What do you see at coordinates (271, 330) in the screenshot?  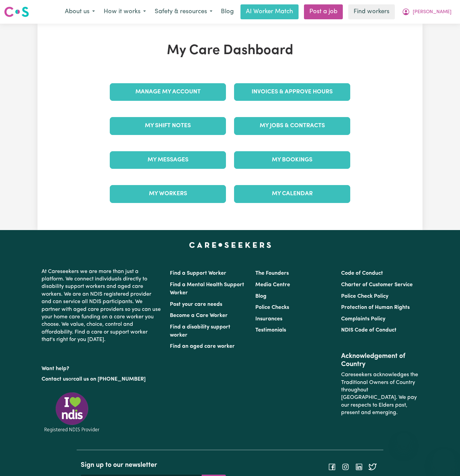 I see `a: Testimonials` at bounding box center [271, 330].